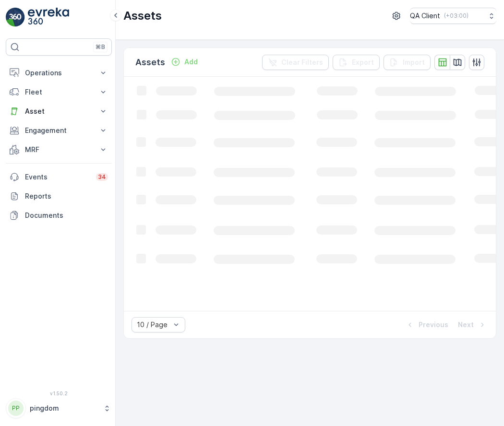 This screenshot has height=426, width=504. Describe the element at coordinates (58, 177) in the screenshot. I see `p: Events` at that location.